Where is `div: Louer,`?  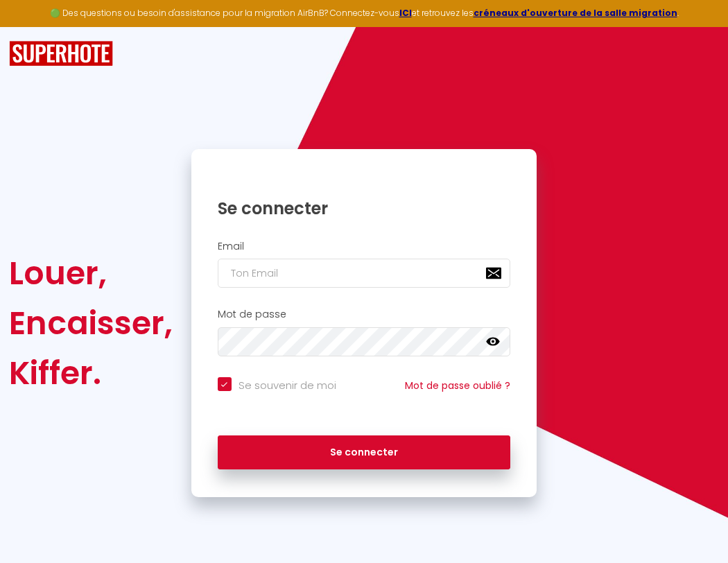 div: Louer, is located at coordinates (91, 273).